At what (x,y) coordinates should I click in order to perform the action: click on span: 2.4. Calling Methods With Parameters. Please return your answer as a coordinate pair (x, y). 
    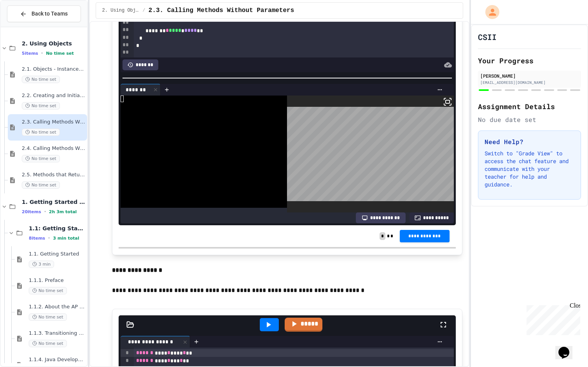
    Looking at the image, I should click on (53, 148).